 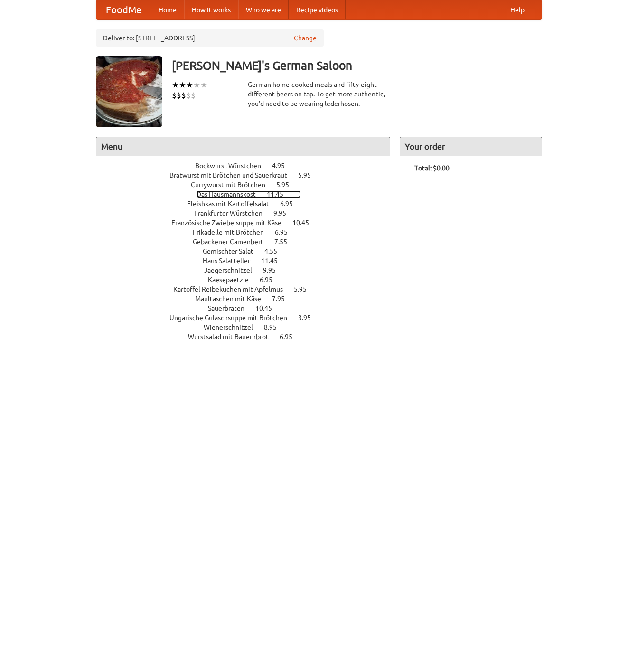 What do you see at coordinates (233, 242) in the screenshot?
I see `span: Gebackener Camenbert` at bounding box center [233, 242].